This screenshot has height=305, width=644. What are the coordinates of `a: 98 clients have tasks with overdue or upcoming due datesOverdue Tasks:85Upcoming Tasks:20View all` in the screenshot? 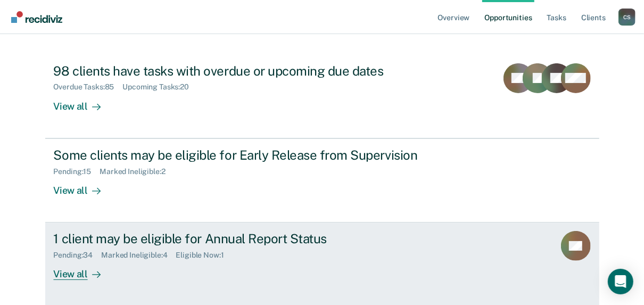 It's located at (322, 96).